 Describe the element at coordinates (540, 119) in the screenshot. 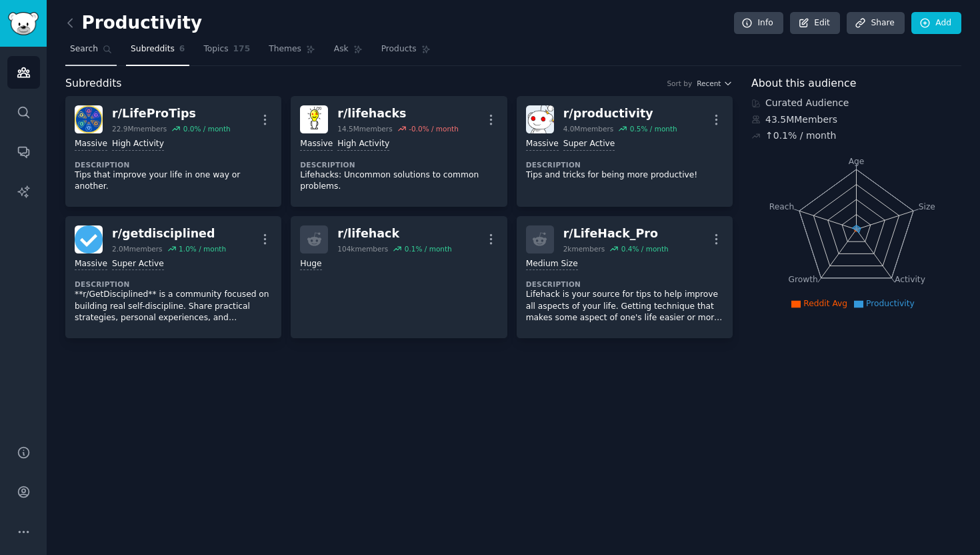

I see `img: productivity` at that location.